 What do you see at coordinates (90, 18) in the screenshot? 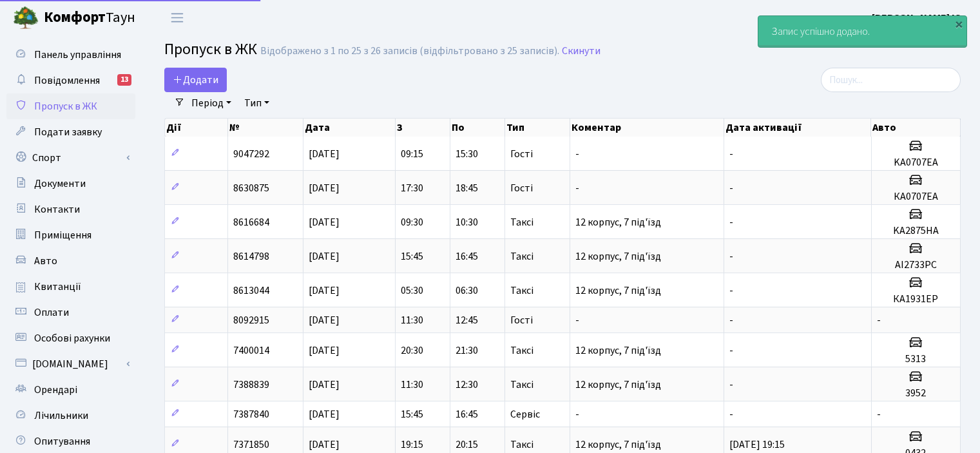
I see `span: Таун` at bounding box center [90, 18].